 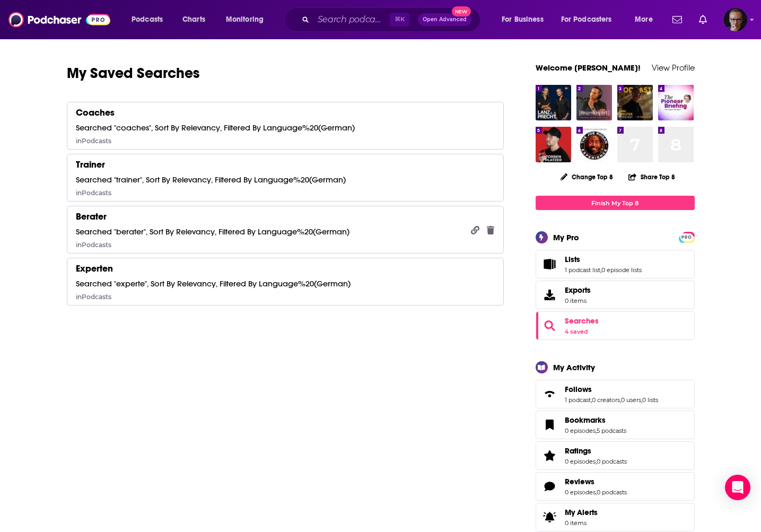 I want to click on a: CoachesSearched "coaches", Sort By Relevancy, Filtered By Language%20(German)inPodcasts, so click(x=285, y=125).